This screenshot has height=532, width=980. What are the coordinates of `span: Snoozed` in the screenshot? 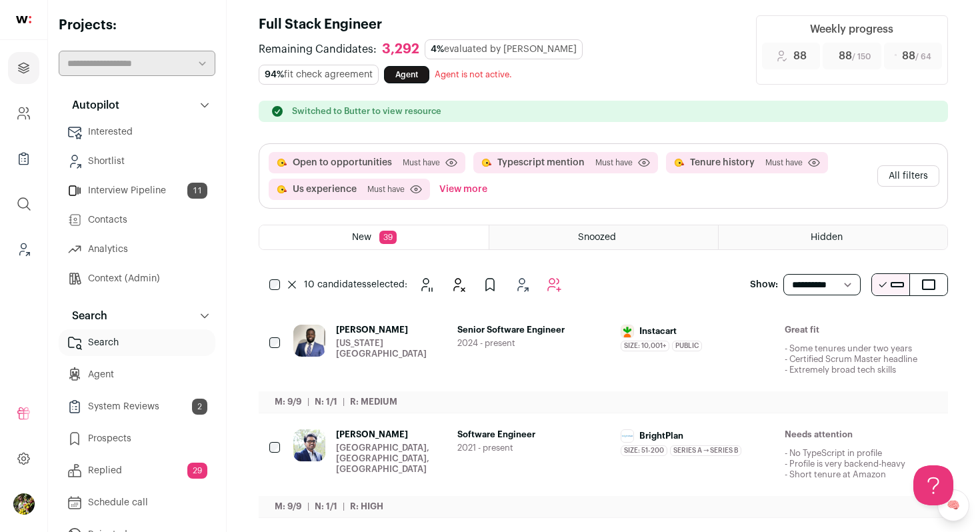 It's located at (596, 237).